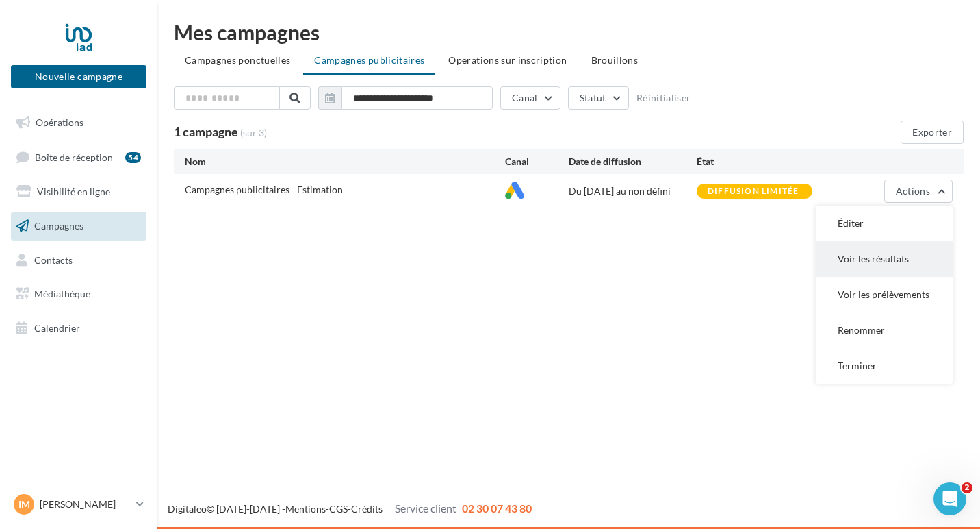  I want to click on span: 02 30 07 43 80, so click(497, 508).